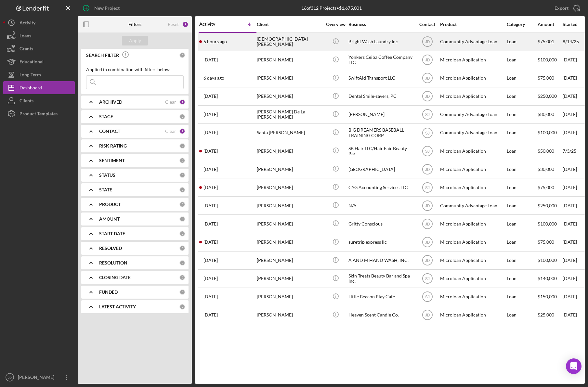 This screenshot has height=387, width=588. What do you see at coordinates (211, 297) in the screenshot?
I see `time: 2025-03-14 16:18` at bounding box center [211, 297].